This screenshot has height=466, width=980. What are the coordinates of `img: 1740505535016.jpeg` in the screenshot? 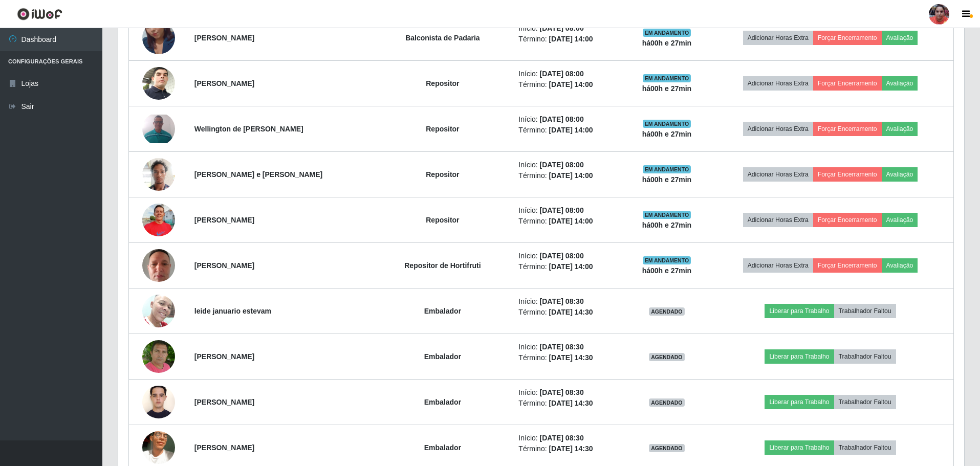 It's located at (159, 265).